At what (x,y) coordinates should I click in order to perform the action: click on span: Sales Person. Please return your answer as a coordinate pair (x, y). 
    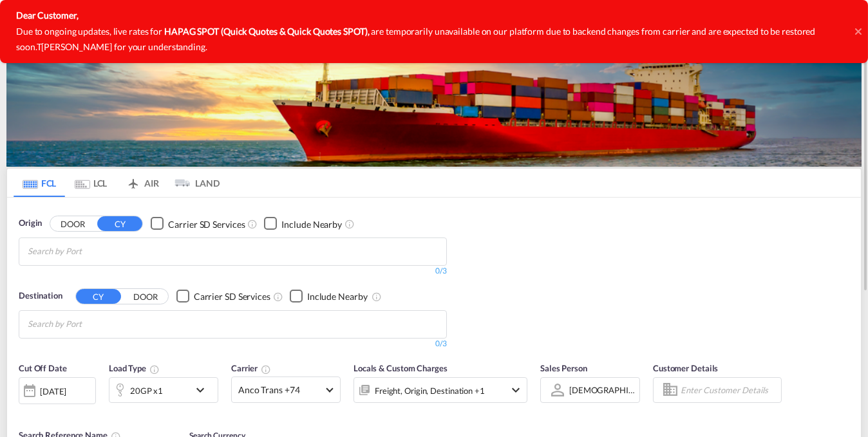
    Looking at the image, I should click on (563, 368).